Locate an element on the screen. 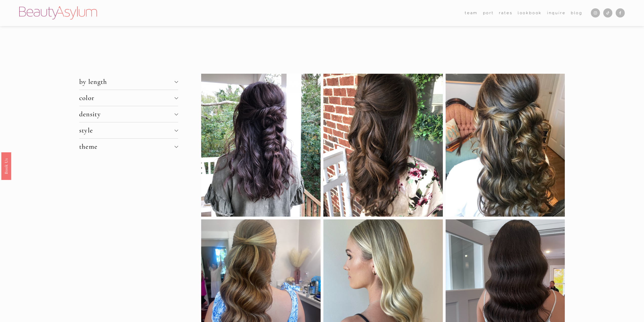 This screenshot has height=322, width=644. span: style is located at coordinates (127, 130).